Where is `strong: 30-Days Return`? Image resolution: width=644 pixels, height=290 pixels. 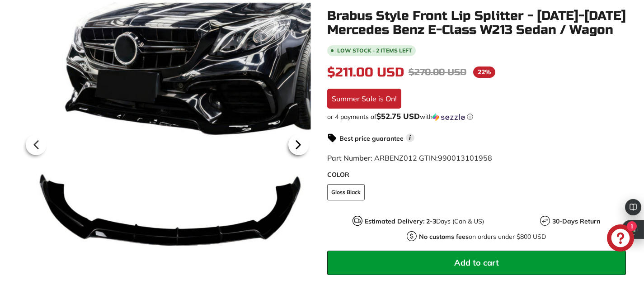
strong: 30-Days Return is located at coordinates (576, 221).